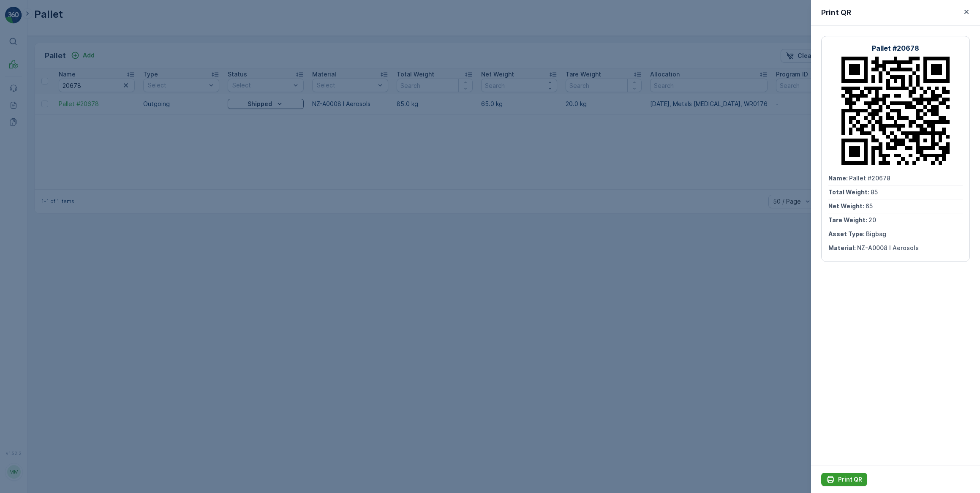 The height and width of the screenshot is (493, 980). Describe the element at coordinates (869, 206) in the screenshot. I see `span: 65` at that location.